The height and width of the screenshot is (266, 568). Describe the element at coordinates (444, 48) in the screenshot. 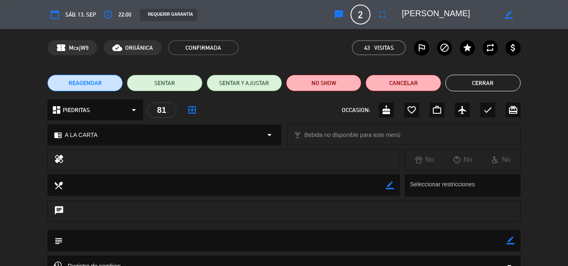

I see `i: block` at that location.